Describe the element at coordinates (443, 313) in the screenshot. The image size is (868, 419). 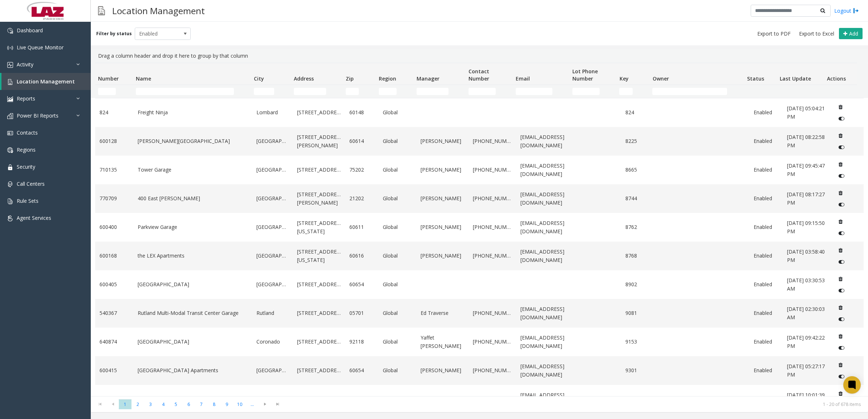
I see `a: Ed Traverse` at that location.